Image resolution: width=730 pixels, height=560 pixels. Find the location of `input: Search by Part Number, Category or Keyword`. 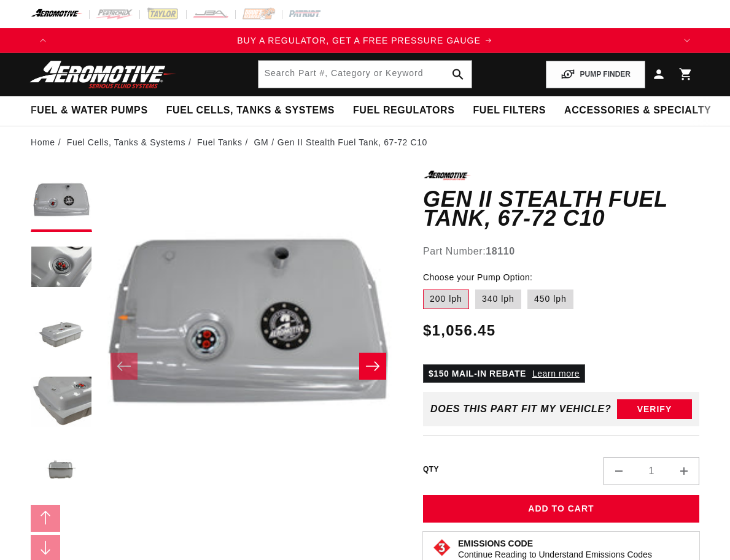

input: Search by Part Number, Category or Keyword is located at coordinates (365, 74).